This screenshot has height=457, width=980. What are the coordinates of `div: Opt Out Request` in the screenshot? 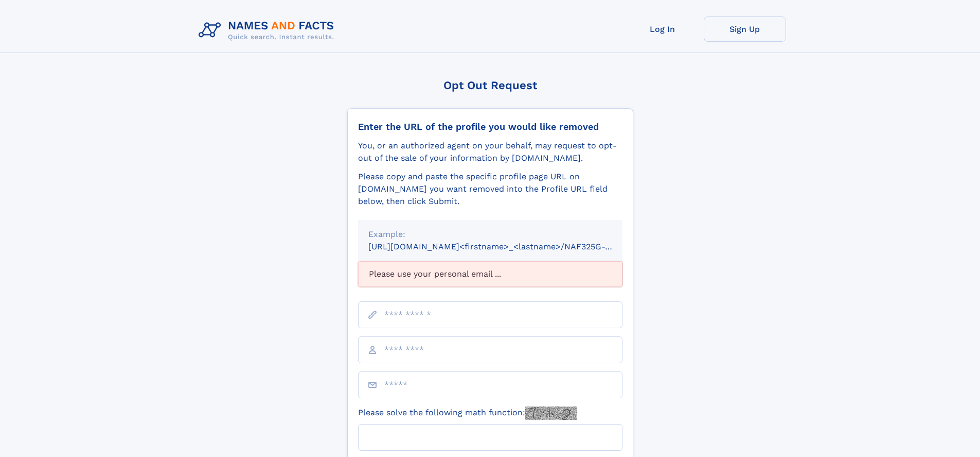 It's located at (490, 85).